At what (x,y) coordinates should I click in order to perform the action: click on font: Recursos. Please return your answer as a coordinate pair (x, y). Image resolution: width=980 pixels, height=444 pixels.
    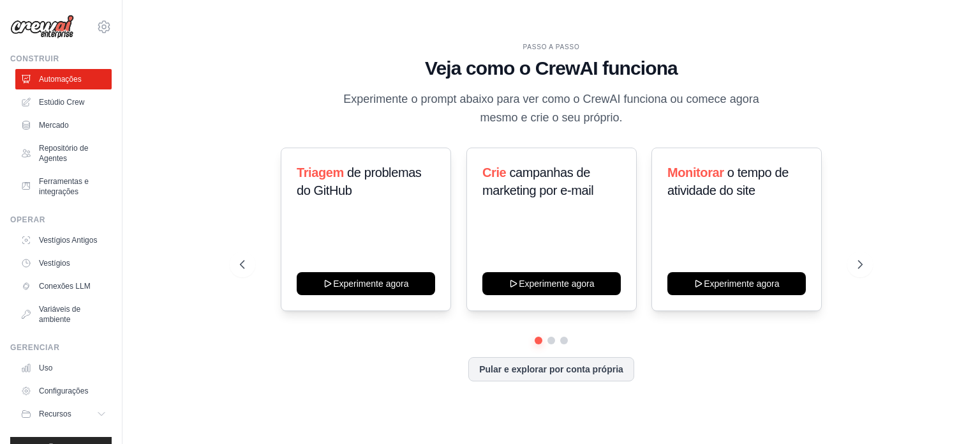
    Looking at the image, I should click on (55, 414).